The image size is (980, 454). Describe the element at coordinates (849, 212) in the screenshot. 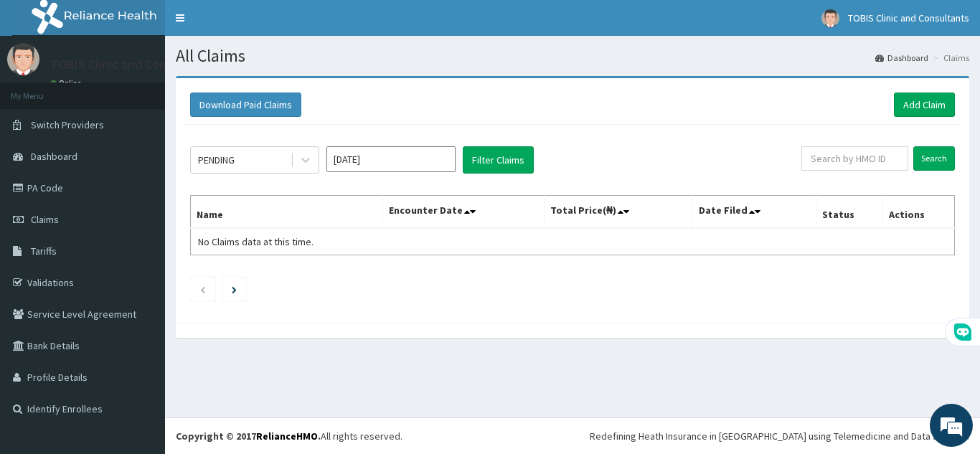

I see `th: Status` at that location.